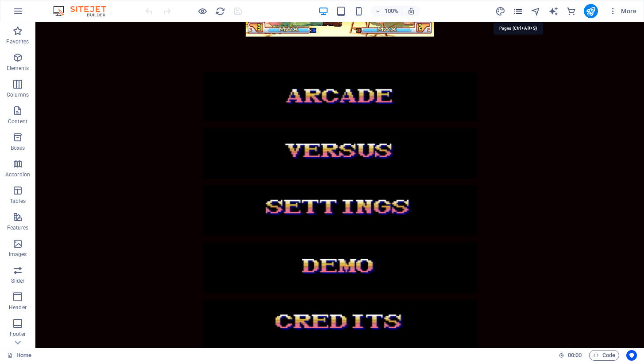  What do you see at coordinates (518, 11) in the screenshot?
I see `button: pages` at bounding box center [518, 11].